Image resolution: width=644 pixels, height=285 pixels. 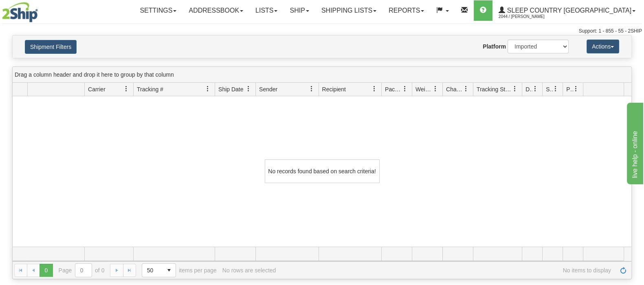 I want to click on span: items per page, so click(x=179, y=270).